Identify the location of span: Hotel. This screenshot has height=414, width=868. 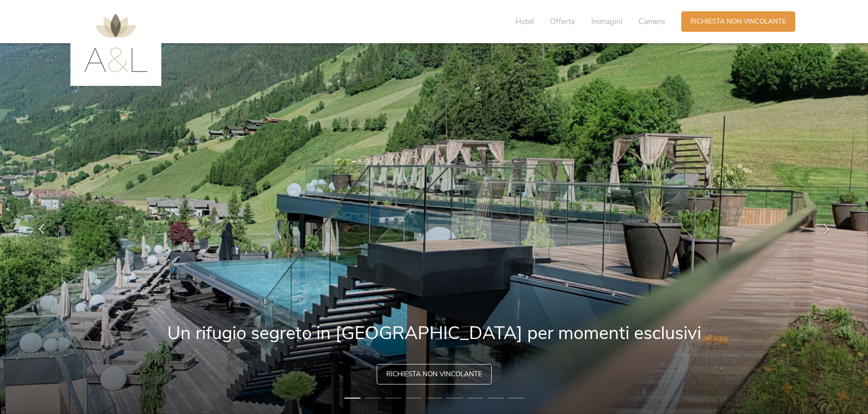
(524, 22).